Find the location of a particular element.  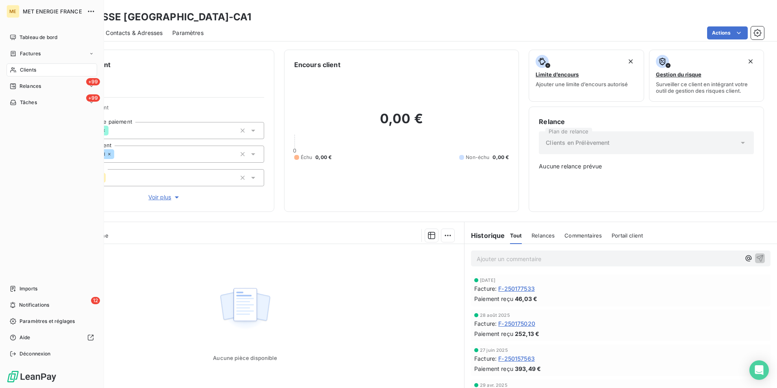

span: Surveiller ce client en intégrant votre outil de gestion des risques client. is located at coordinates (706, 87).